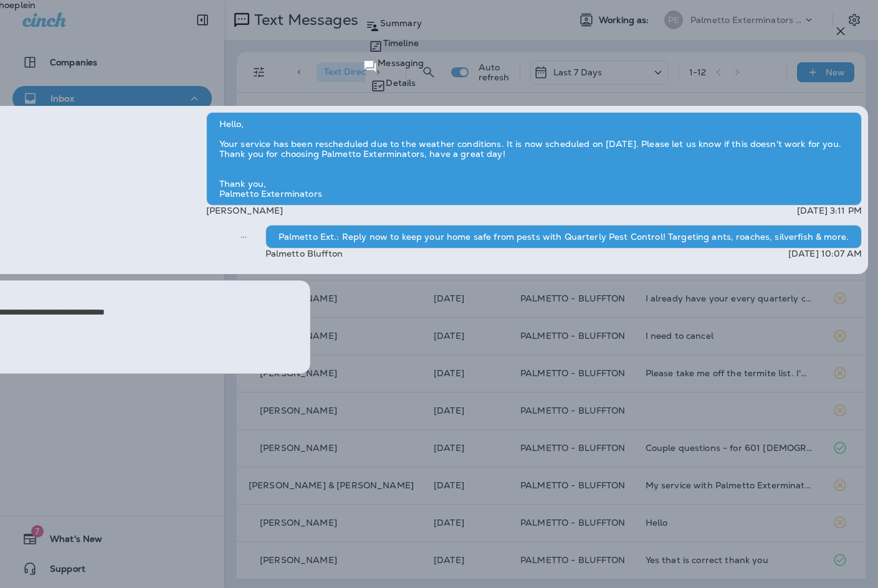 The height and width of the screenshot is (588, 878). I want to click on p: Palmetto Bluffton, so click(304, 254).